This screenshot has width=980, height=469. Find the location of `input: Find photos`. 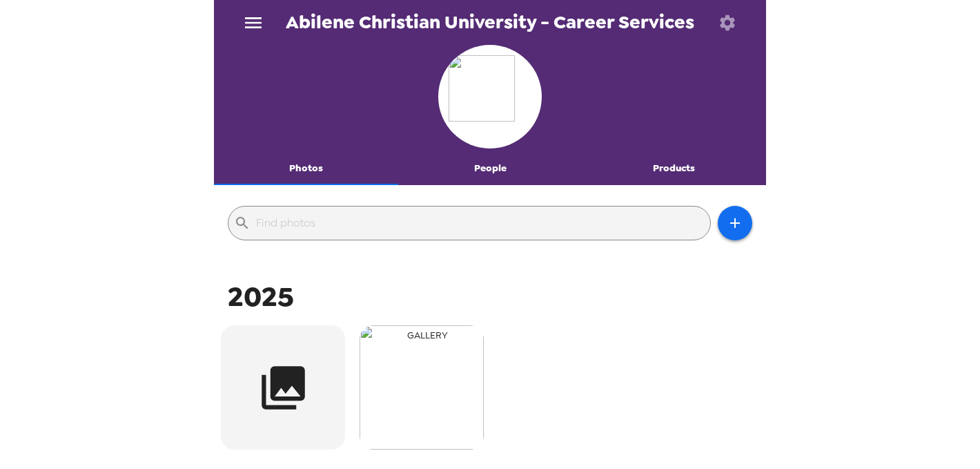

input: Find photos is located at coordinates (480, 223).